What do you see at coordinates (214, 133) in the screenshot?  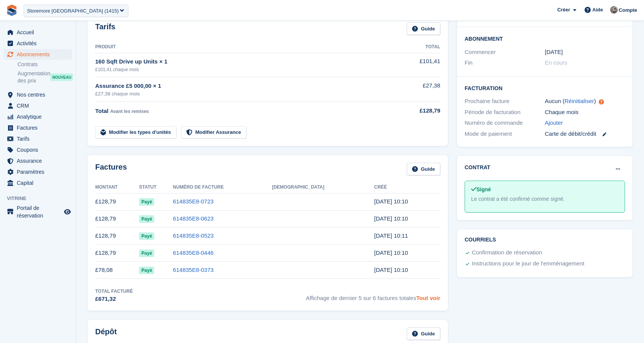 I see `a: Modifier Assurance` at bounding box center [214, 133].